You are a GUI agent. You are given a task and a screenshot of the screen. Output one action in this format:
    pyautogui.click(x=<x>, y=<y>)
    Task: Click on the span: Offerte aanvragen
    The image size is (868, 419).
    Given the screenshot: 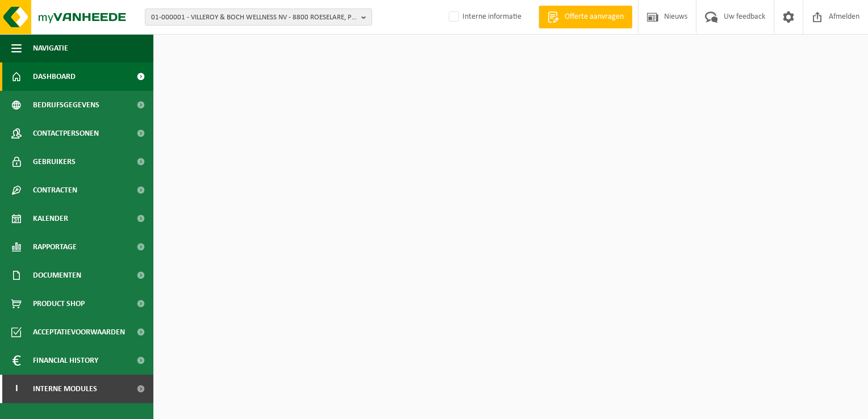 What is the action you would take?
    pyautogui.click(x=595, y=17)
    